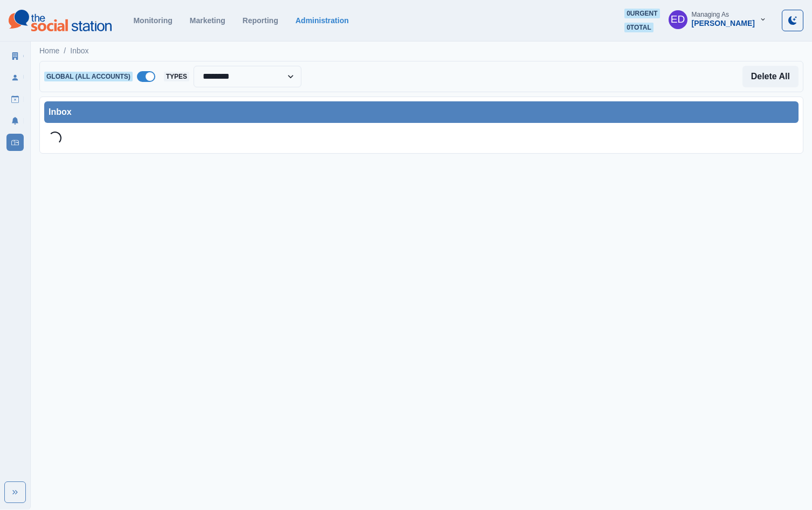 This screenshot has width=812, height=510. What do you see at coordinates (15, 492) in the screenshot?
I see `button: Expand` at bounding box center [15, 492].